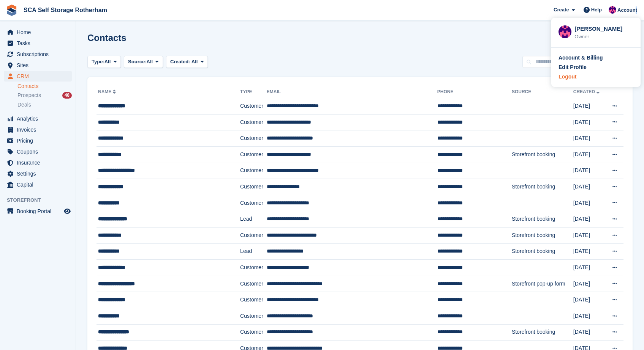  What do you see at coordinates (40, 212) in the screenshot?
I see `span: Booking Portal` at bounding box center [40, 212].